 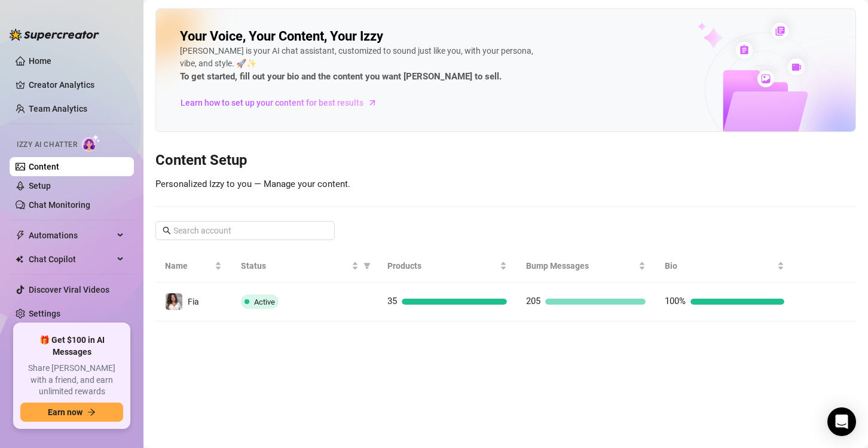 What do you see at coordinates (842, 422) in the screenshot?
I see `div: Open Intercom Messenger` at bounding box center [842, 422].